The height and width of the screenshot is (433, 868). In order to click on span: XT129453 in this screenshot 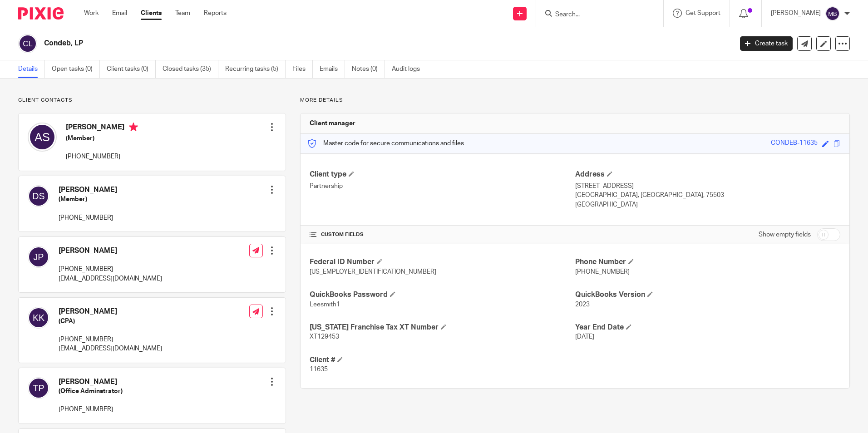, I will do `click(324, 337)`.